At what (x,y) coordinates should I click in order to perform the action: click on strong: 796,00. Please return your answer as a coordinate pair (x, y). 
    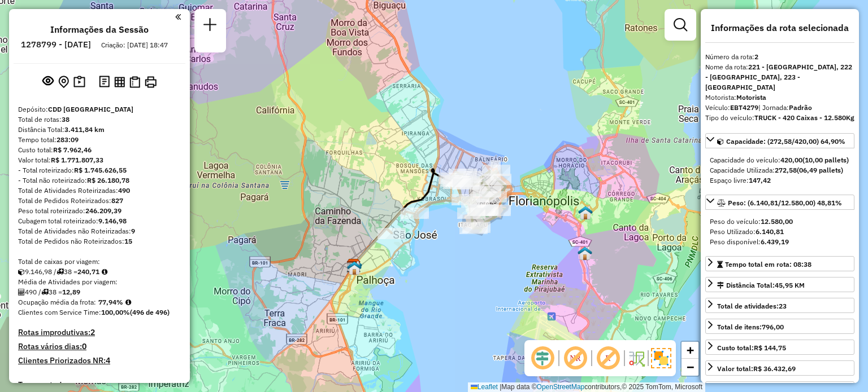
    Looking at the image, I should click on (772, 327).